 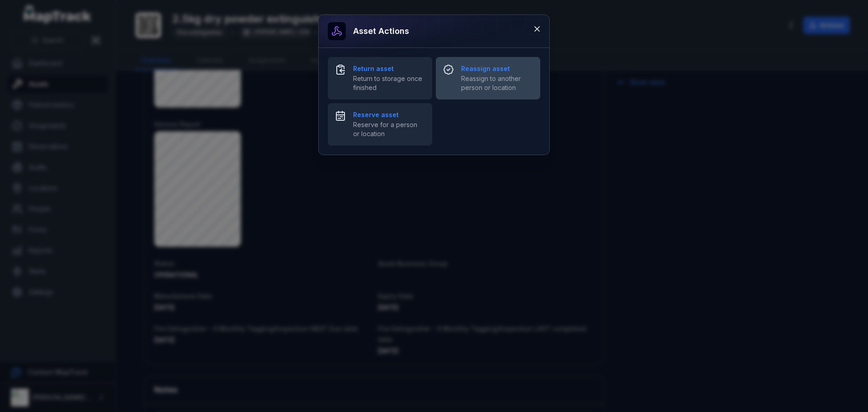 I want to click on span: Reserve for a person or location, so click(x=389, y=129).